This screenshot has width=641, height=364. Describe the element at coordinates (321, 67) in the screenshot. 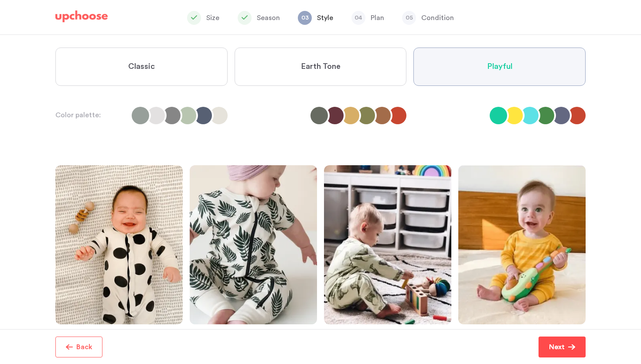

I see `span: Earth Tone` at that location.